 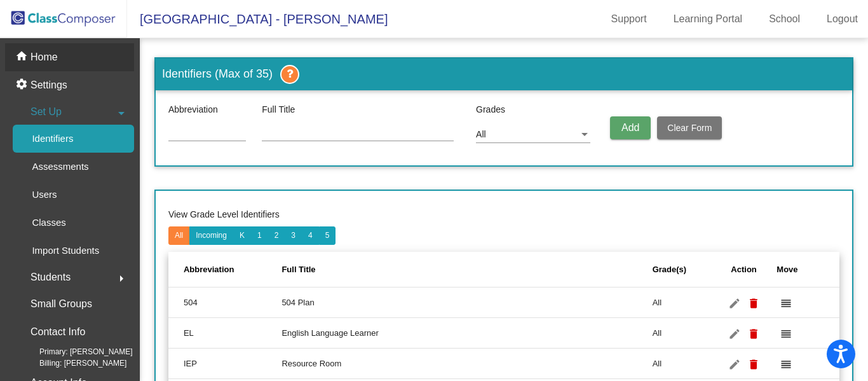 What do you see at coordinates (178, 235) in the screenshot?
I see `button: All` at bounding box center [178, 235].